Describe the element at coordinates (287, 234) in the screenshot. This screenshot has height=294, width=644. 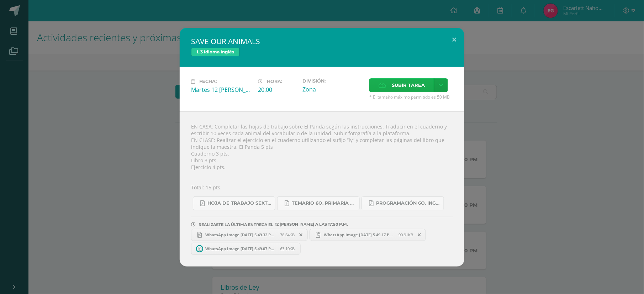
I see `span: 78.64KB` at that location.